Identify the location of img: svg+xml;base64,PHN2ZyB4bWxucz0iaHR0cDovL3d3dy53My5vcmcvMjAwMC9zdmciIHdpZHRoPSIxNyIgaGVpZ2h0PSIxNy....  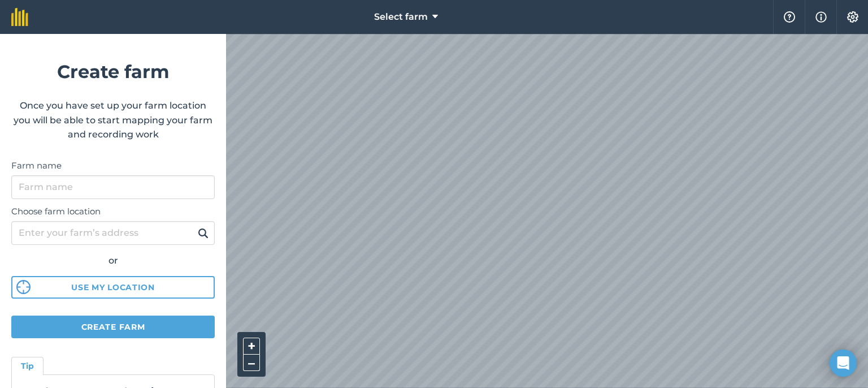
(821, 17).